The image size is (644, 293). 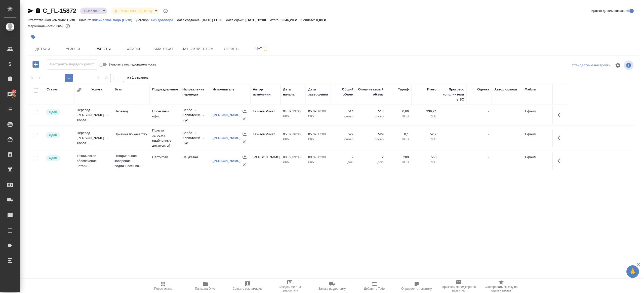 I want to click on span: Заявка на доставку, so click(x=332, y=289).